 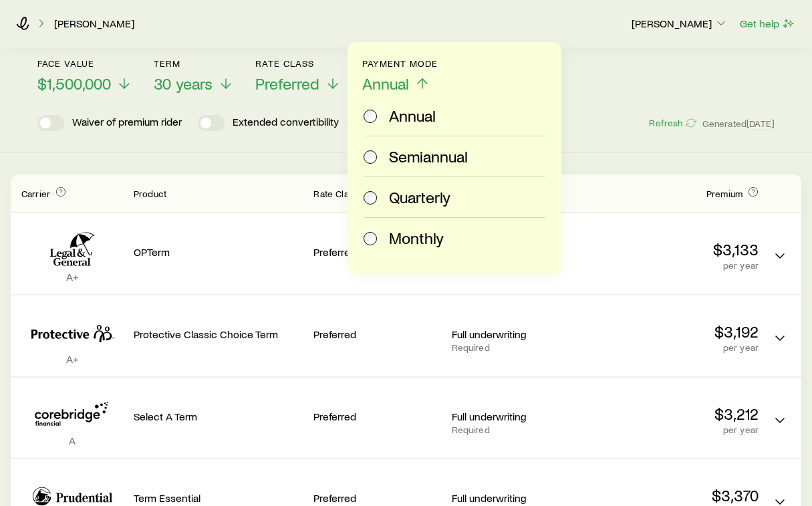 What do you see at coordinates (218, 416) in the screenshot?
I see `p: Select A Term` at bounding box center [218, 416].